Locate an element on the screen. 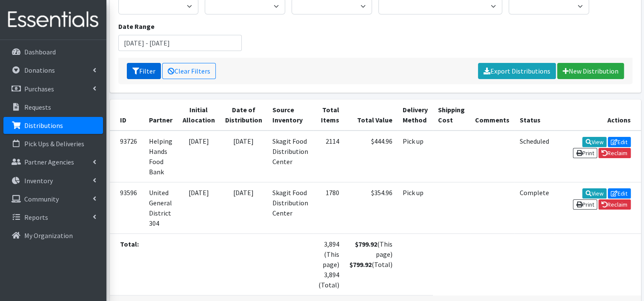 This screenshot has width=644, height=301. th: Comments is located at coordinates (492, 115).